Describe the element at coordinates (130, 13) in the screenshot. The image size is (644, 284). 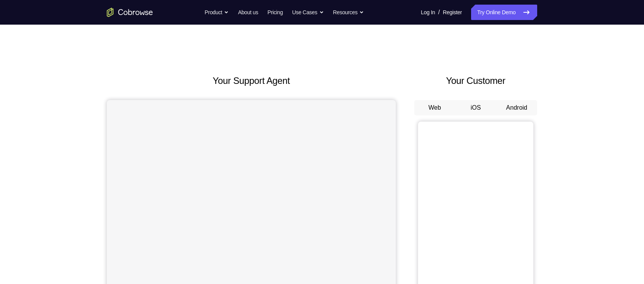
I see `a: Go to the home page` at that location.